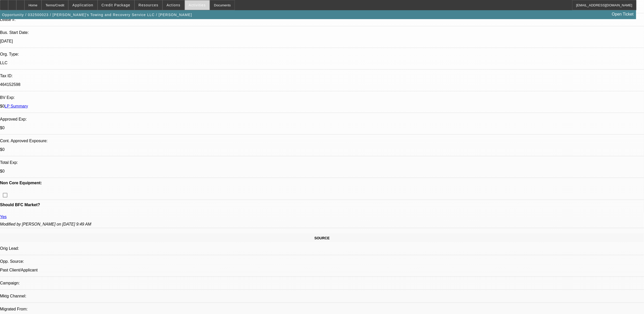  I want to click on button: Actions, so click(173, 5).